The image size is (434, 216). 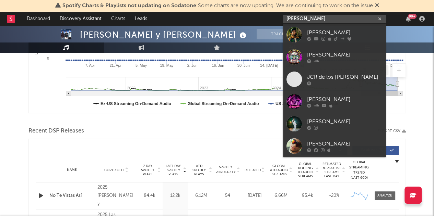 I want to click on div: 6.66M, so click(x=281, y=196).